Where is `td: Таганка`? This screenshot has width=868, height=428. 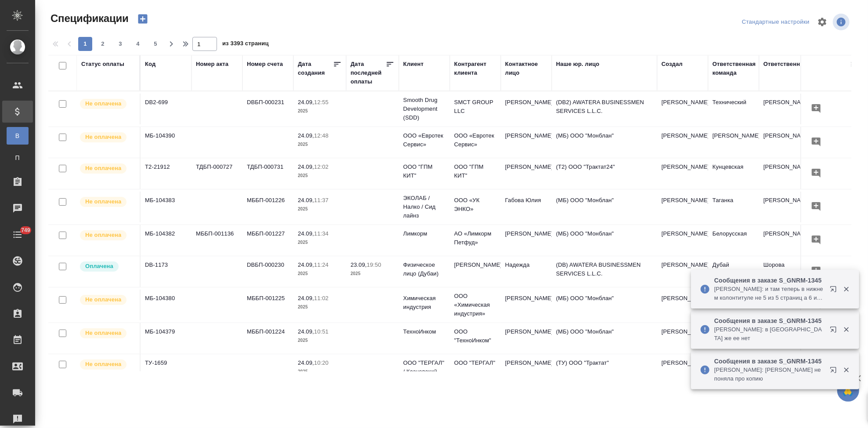 td: Таганка is located at coordinates (734, 207).